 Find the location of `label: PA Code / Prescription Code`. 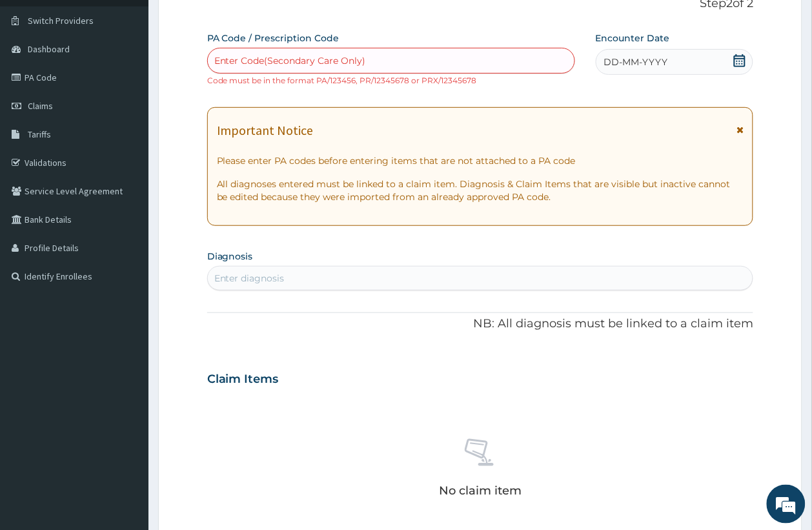

label: PA Code / Prescription Code is located at coordinates (273, 38).